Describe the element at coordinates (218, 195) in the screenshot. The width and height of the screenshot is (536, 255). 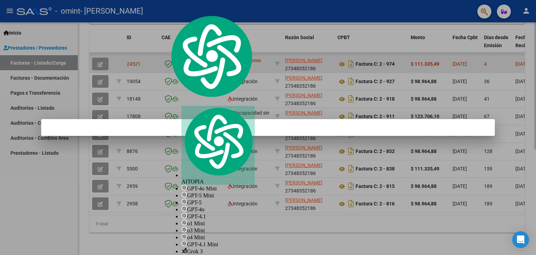
I see `div: GPT-5 Mini` at that location.